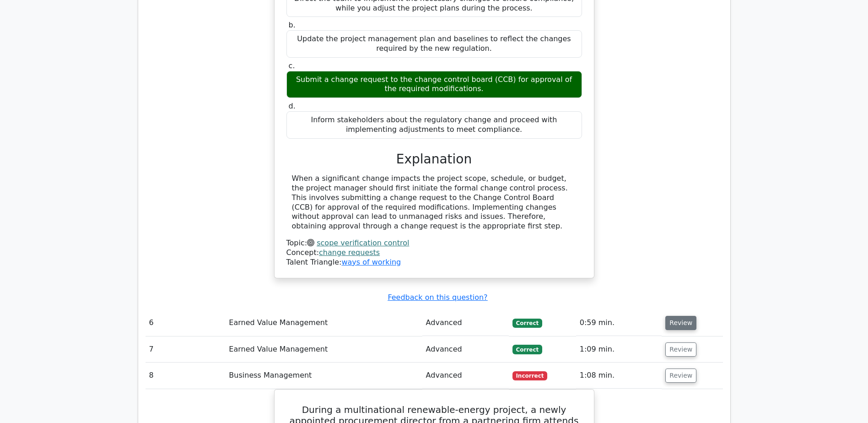  I want to click on div: Topic:, so click(434, 243).